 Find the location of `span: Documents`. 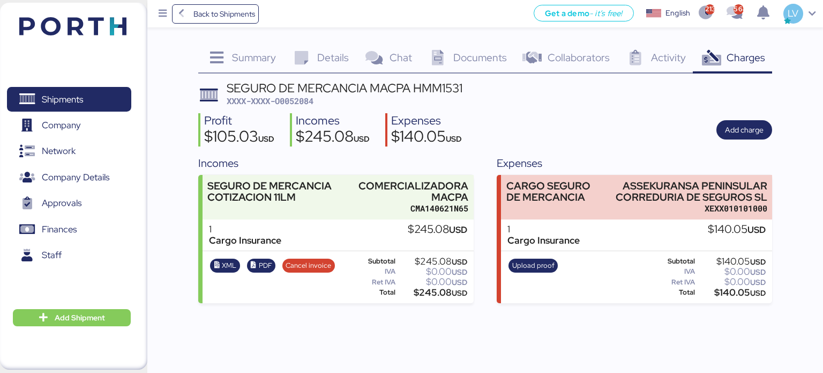

span: Documents is located at coordinates (480, 57).